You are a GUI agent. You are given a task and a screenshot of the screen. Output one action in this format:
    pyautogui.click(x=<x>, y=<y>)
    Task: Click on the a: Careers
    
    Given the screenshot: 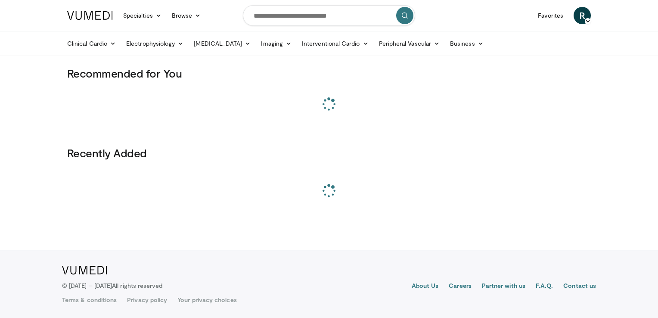 What is the action you would take?
    pyautogui.click(x=460, y=286)
    